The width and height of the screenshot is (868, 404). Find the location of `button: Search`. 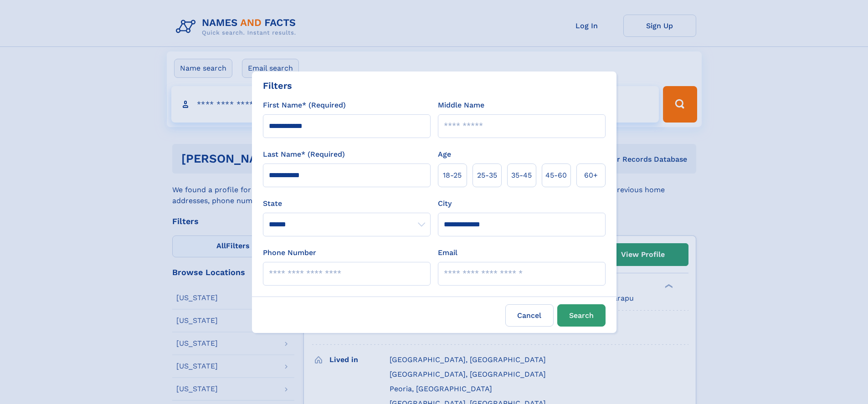

button: Search is located at coordinates (581, 316).